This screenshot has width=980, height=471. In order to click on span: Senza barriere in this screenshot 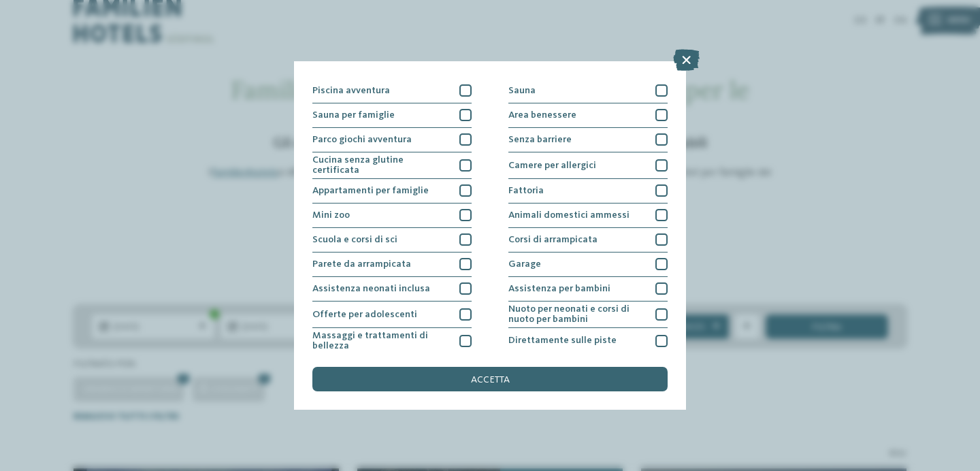, I will do `click(540, 139)`.